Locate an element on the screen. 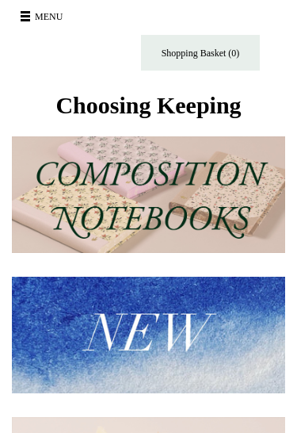  img: New.jpg__PID:f73bdf93-380a-4a35-bcfe-7823039498e1 is located at coordinates (148, 334).